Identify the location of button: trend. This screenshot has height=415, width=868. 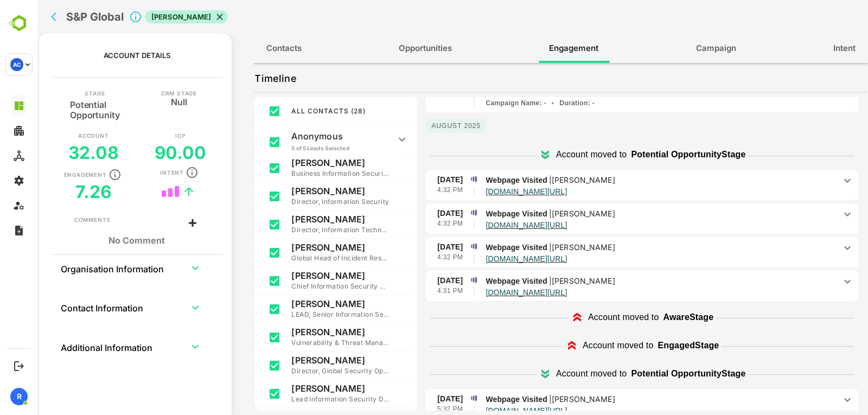
(151, 191).